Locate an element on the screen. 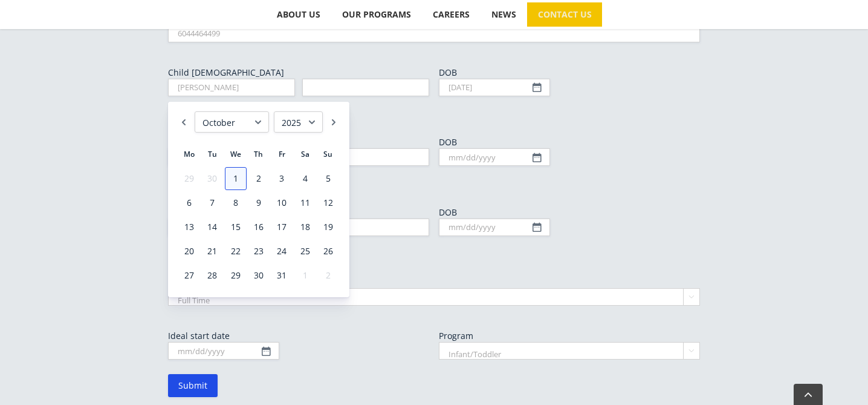 This screenshot has height=405, width=868. select: Select year is located at coordinates (299, 121).